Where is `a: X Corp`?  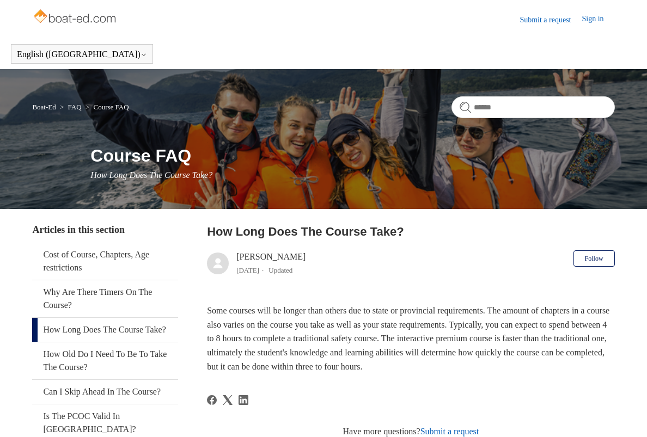 a: X Corp is located at coordinates (228, 400).